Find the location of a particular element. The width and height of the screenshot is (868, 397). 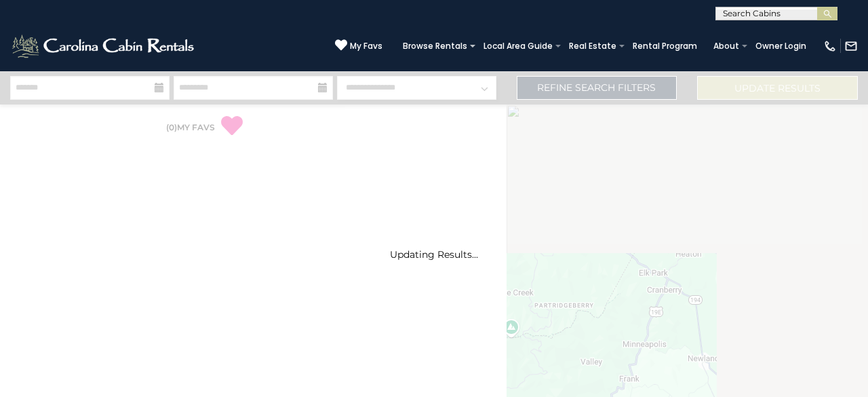

a: Browse Rentals is located at coordinates (434, 46).